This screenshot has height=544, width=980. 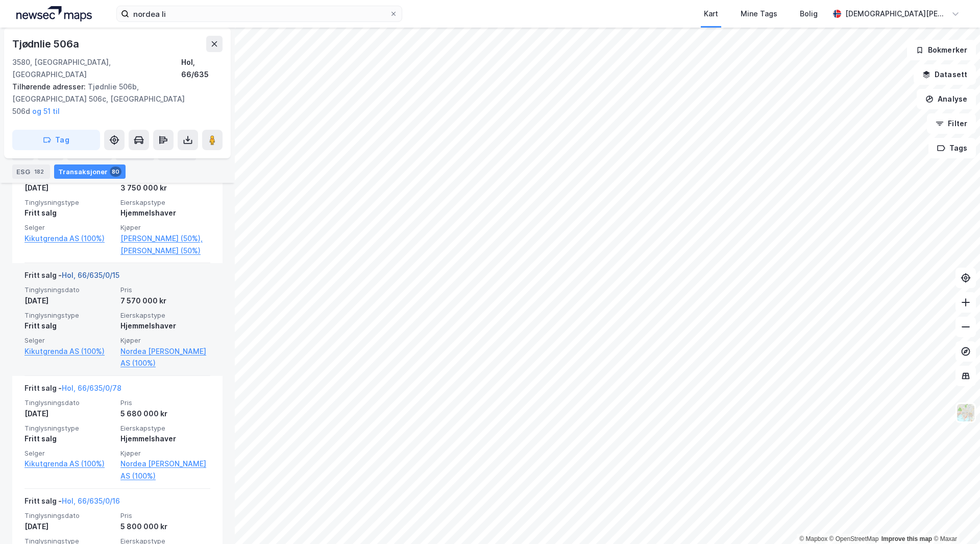 I want to click on img: logo.a4113a55bc3d86da70a041830d287a7e.svg, so click(x=54, y=14).